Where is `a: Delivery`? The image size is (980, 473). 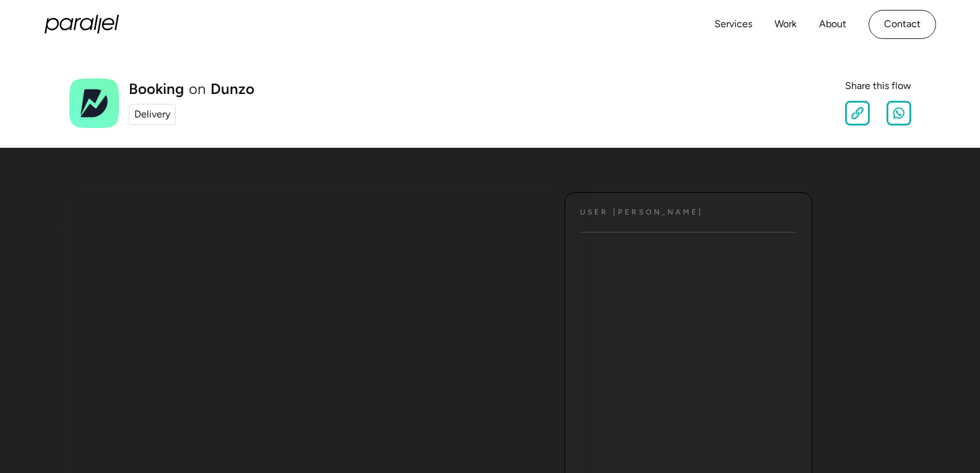
a: Delivery is located at coordinates (153, 114).